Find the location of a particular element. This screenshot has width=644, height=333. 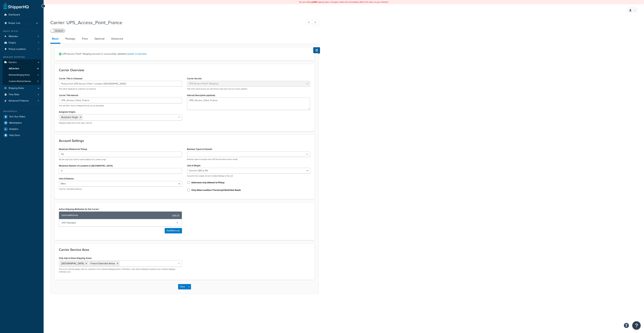

span: Pickup Locations is located at coordinates (17, 49).